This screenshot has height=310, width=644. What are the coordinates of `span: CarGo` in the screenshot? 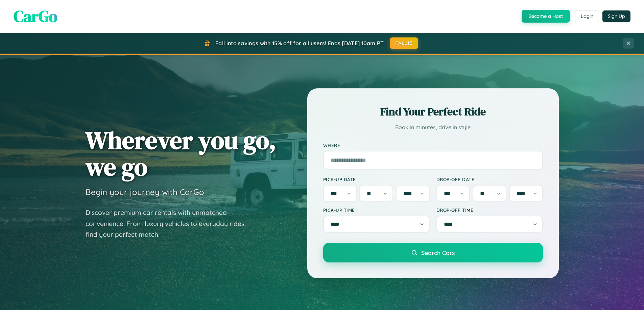 It's located at (35, 16).